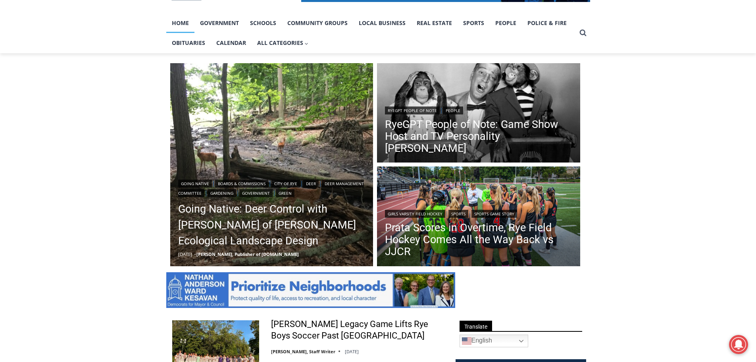 Image resolution: width=756 pixels, height=362 pixels. What do you see at coordinates (494, 341) in the screenshot?
I see `a: English` at bounding box center [494, 341].